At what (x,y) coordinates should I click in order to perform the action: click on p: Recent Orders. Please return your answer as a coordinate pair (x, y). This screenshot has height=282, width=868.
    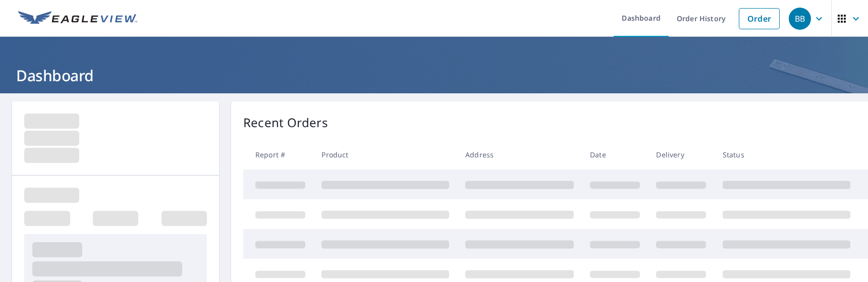
    Looking at the image, I should click on (286, 123).